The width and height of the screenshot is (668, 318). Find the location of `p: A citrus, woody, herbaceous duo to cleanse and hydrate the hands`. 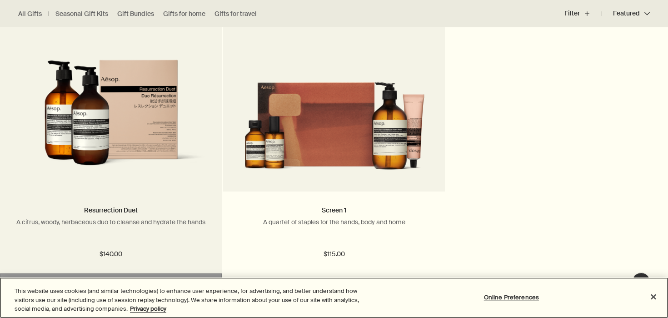

p: A citrus, woody, herbaceous duo to cleanse and hydrate the hands is located at coordinates (111, 222).